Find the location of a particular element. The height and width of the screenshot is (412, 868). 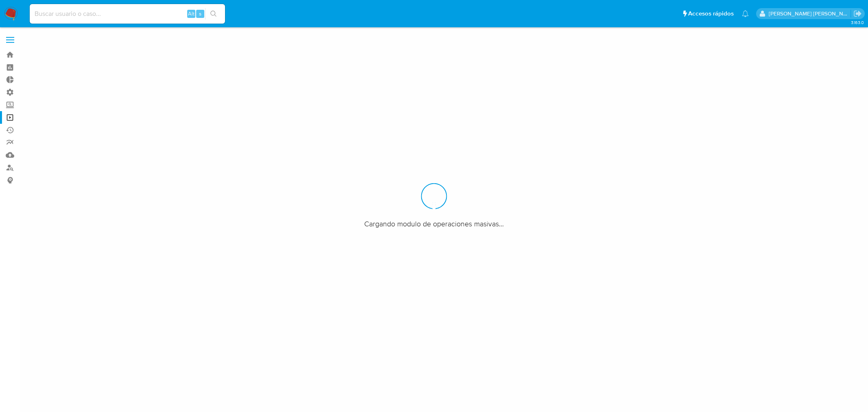

span: s is located at coordinates (200, 13).